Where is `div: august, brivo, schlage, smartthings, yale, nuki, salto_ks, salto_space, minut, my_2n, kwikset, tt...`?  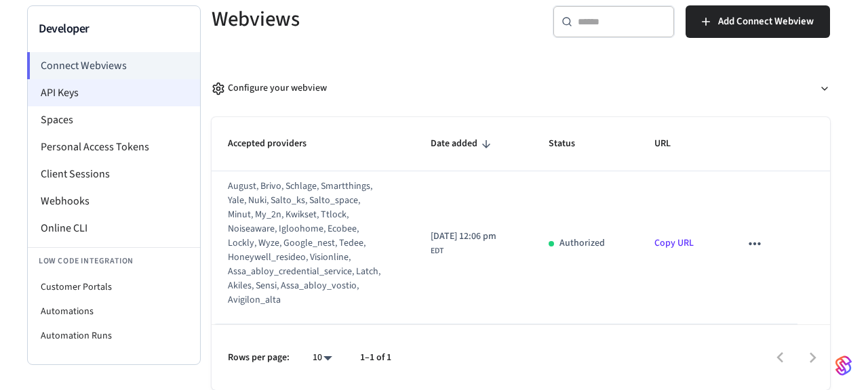 div: august, brivo, schlage, smartthings, yale, nuki, salto_ks, salto_space, minut, my_2n, kwikset, tt... is located at coordinates (305, 244).